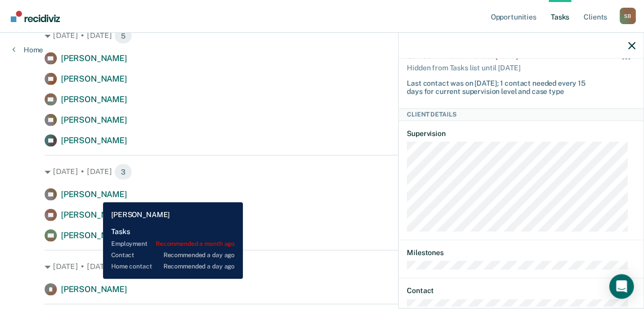 This screenshot has width=644, height=309. What do you see at coordinates (521, 290) in the screenshot?
I see `dt: Contact` at bounding box center [521, 290].